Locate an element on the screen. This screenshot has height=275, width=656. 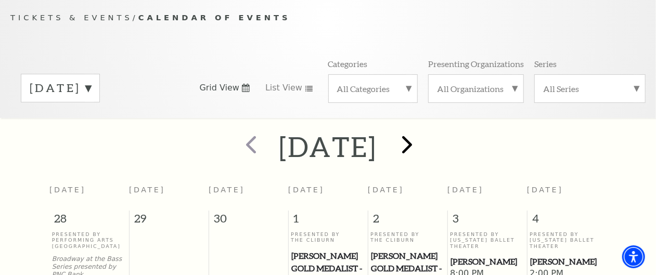
div: Accessibility Menu is located at coordinates (634, 257).